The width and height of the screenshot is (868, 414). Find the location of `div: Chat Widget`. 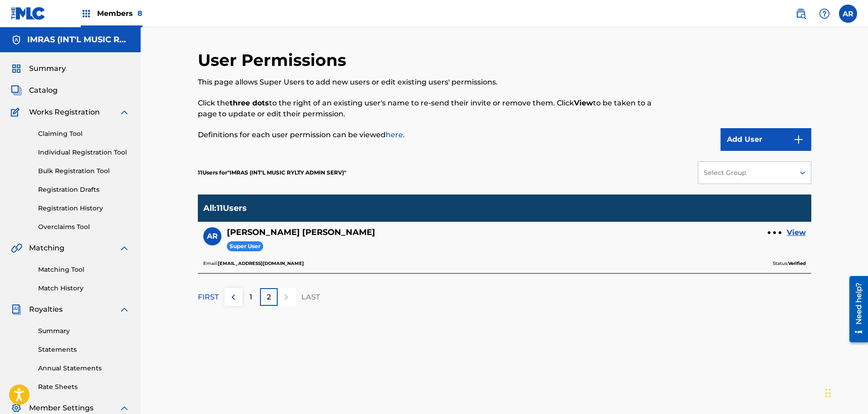

div: Chat Widget is located at coordinates (846, 392).